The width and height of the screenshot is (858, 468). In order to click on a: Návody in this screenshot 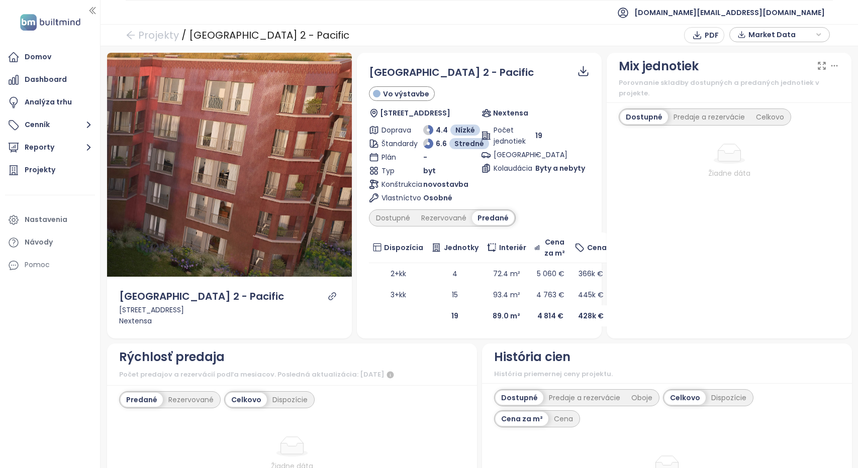, I will do `click(50, 243)`.